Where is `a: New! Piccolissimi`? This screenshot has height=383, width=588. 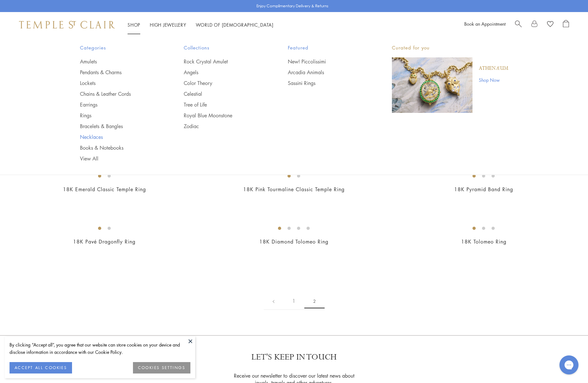 a: New! Piccolissimi is located at coordinates (327, 62).